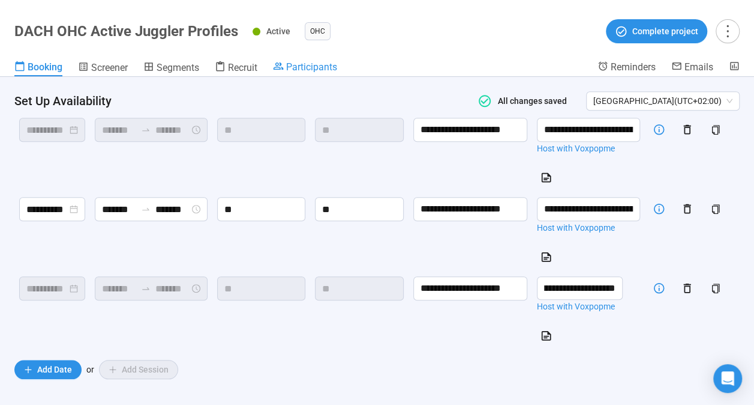 The image size is (754, 405). Describe the element at coordinates (242, 67) in the screenshot. I see `span: Recruit` at that location.